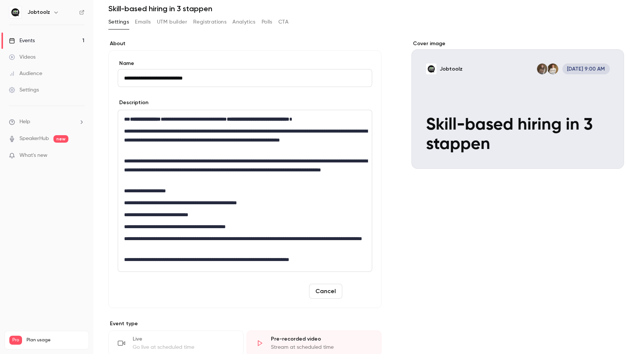  Describe the element at coordinates (34, 139) in the screenshot. I see `a: SpeakerHub` at that location.